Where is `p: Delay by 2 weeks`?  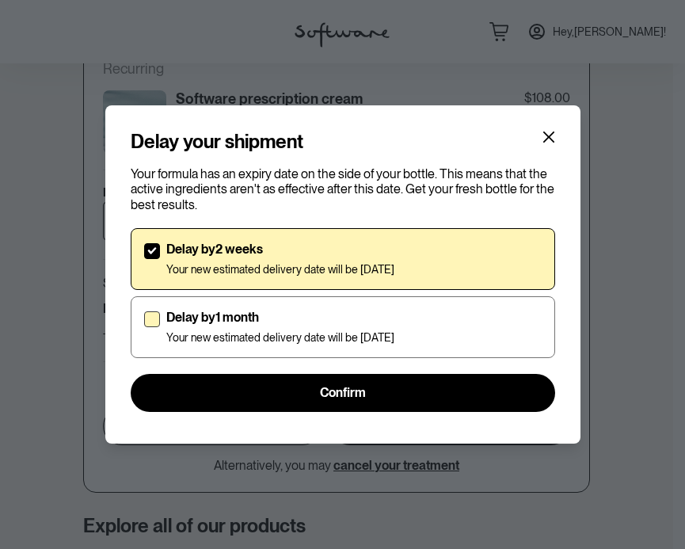
p: Delay by 2 weeks is located at coordinates (280, 249).